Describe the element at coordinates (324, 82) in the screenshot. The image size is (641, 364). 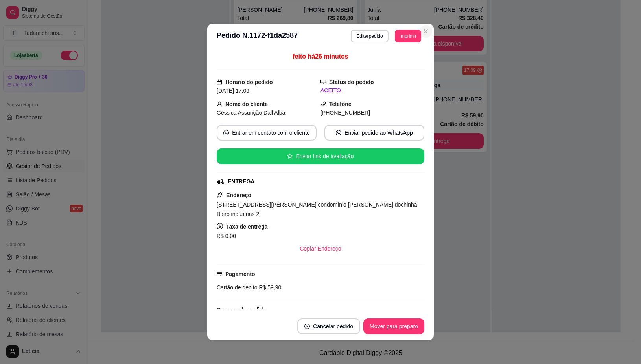
I see `span: desktop` at that location.